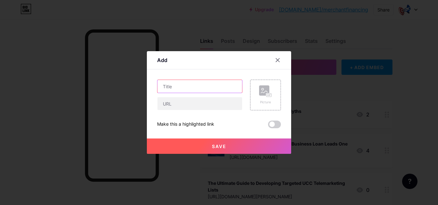 The image size is (438, 205). I want to click on input: URL, so click(200, 104).